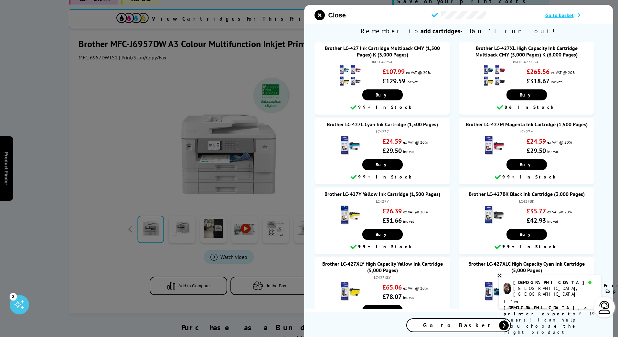  What do you see at coordinates (392, 297) in the screenshot?
I see `strong: £78.07` at bounding box center [392, 297].